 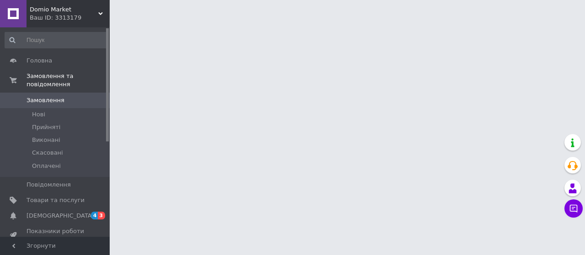 What do you see at coordinates (64, 10) in the screenshot?
I see `span: Domio Market` at bounding box center [64, 10].